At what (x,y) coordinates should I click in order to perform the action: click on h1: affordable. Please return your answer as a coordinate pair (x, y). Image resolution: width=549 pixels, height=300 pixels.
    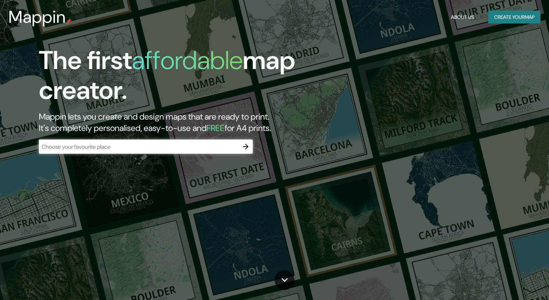
    Looking at the image, I should click on (187, 60).